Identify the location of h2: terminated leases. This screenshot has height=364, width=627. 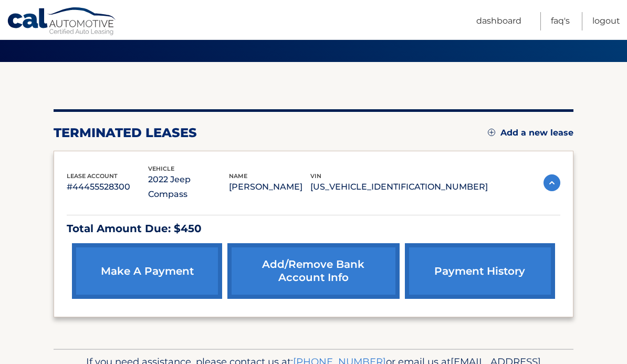
(124, 133).